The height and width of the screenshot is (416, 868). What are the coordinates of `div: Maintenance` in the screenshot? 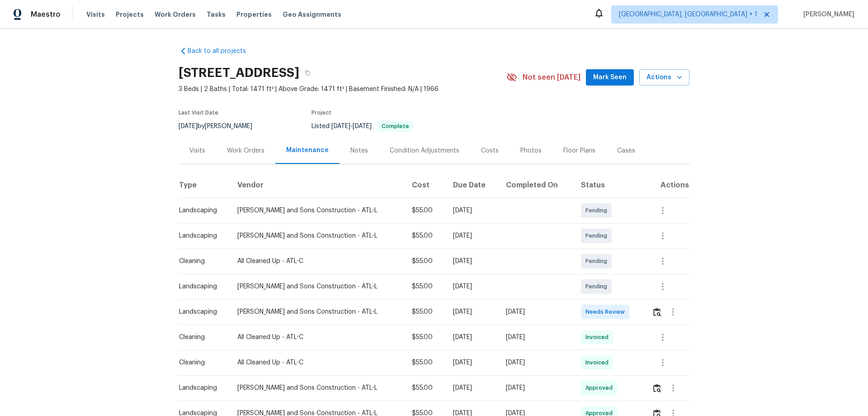 It's located at (307, 150).